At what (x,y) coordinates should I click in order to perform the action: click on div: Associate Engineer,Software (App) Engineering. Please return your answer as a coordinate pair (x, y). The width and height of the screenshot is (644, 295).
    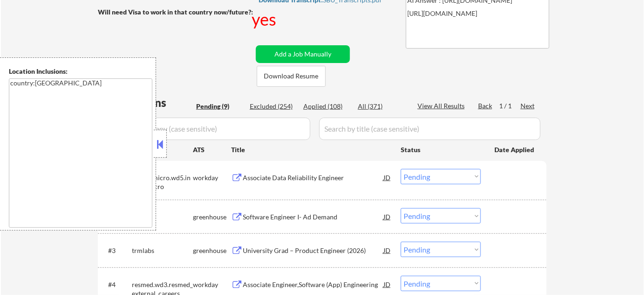
    Looking at the image, I should click on (313, 285).